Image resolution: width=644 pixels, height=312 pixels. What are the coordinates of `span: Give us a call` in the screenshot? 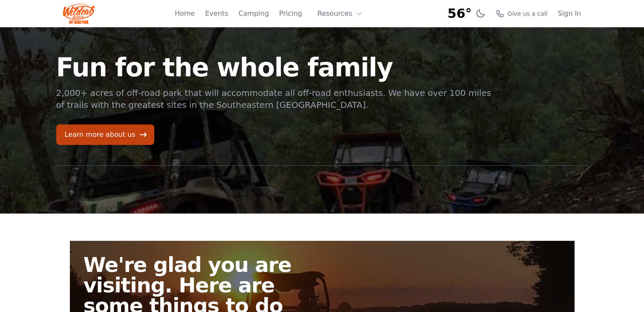 It's located at (528, 14).